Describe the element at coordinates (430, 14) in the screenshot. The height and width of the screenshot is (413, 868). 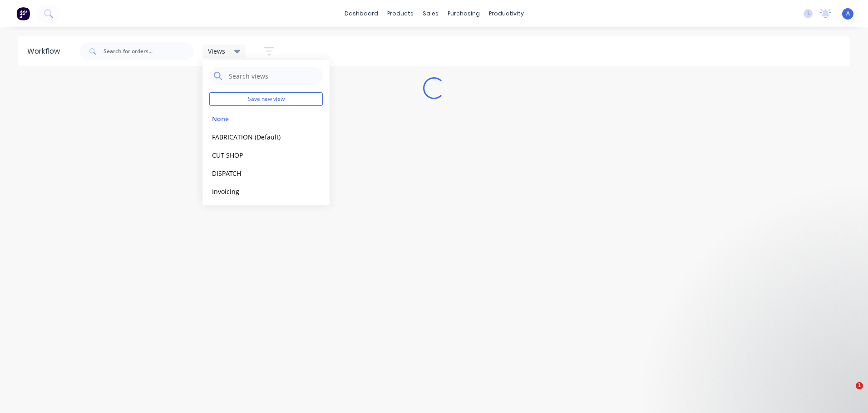
I see `div: sales` at that location.